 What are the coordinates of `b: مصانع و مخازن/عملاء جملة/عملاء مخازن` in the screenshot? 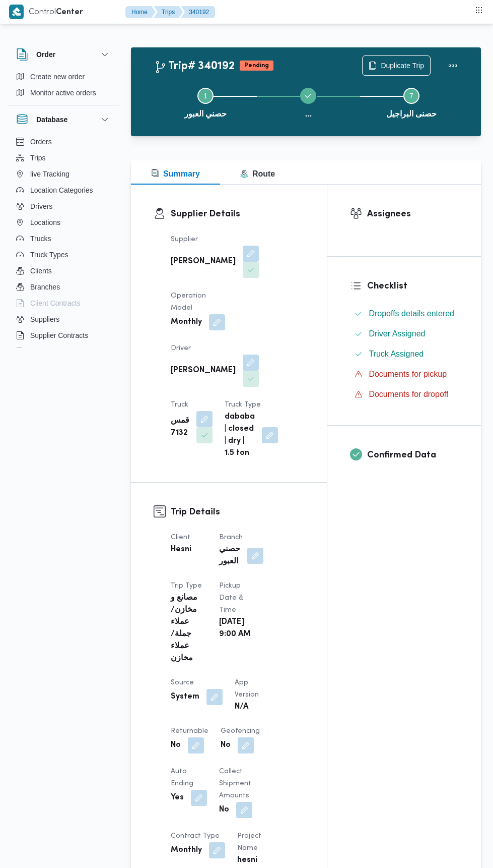 It's located at (188, 628).